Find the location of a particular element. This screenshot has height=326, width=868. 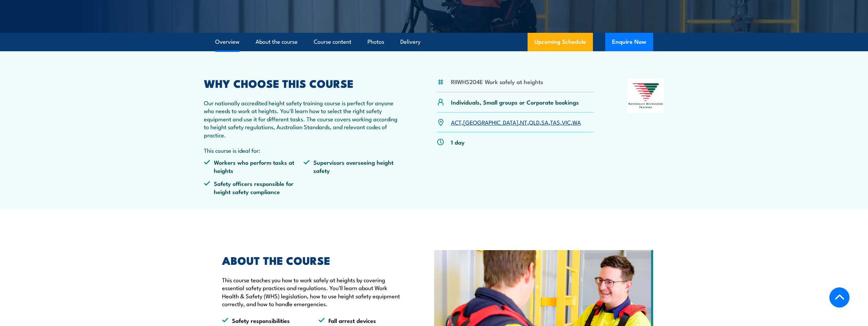

a: About the course is located at coordinates (277, 42).